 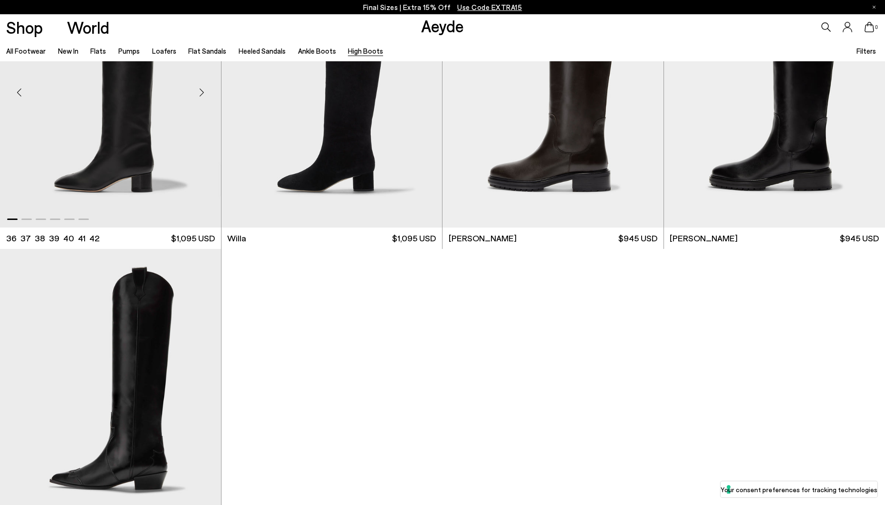 I want to click on label: Your consent preferences for tracking technologies, so click(x=799, y=489).